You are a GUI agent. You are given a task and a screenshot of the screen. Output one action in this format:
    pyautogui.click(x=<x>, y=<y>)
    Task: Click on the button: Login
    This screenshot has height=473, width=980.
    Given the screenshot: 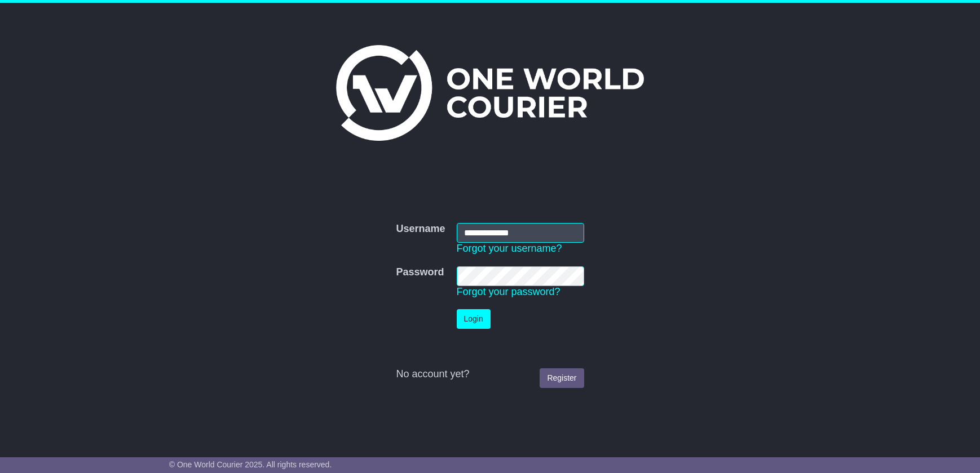 What is the action you would take?
    pyautogui.click(x=473, y=319)
    